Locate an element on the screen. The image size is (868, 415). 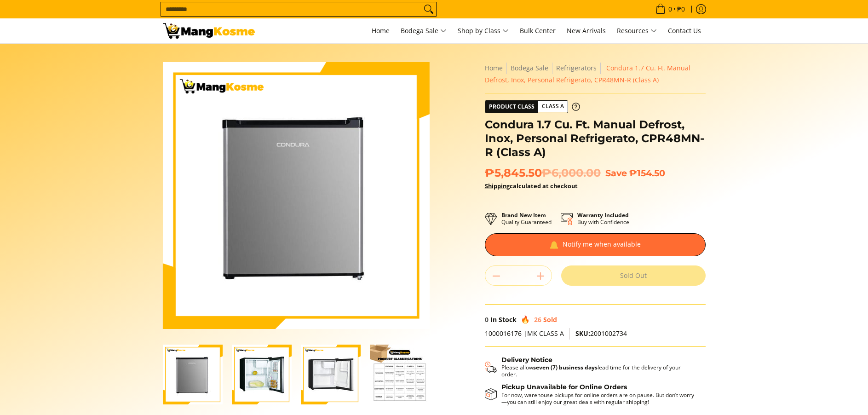
img: Condura 1.7 Cu. Ft. Manual Defrost, Inox, Personal Refrigerato, CPR48M | Mang Kosme is located at coordinates (209, 31).